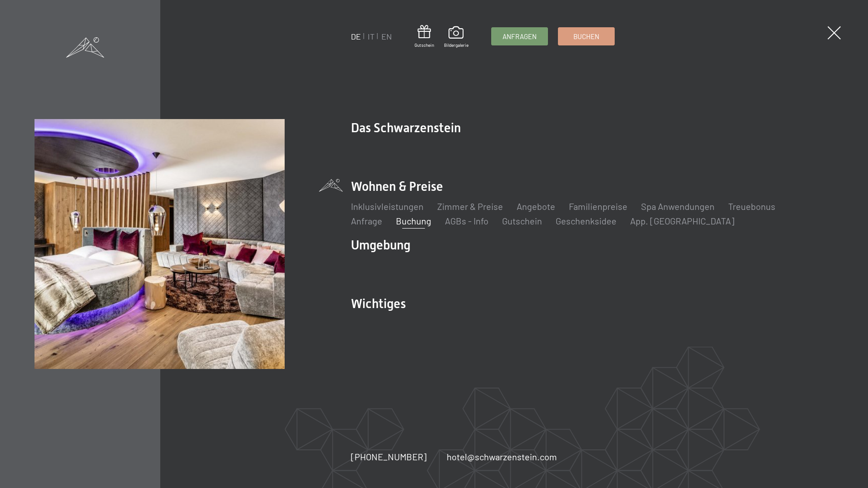  Describe the element at coordinates (678, 206) in the screenshot. I see `a: Spa Anwendungen` at that location.